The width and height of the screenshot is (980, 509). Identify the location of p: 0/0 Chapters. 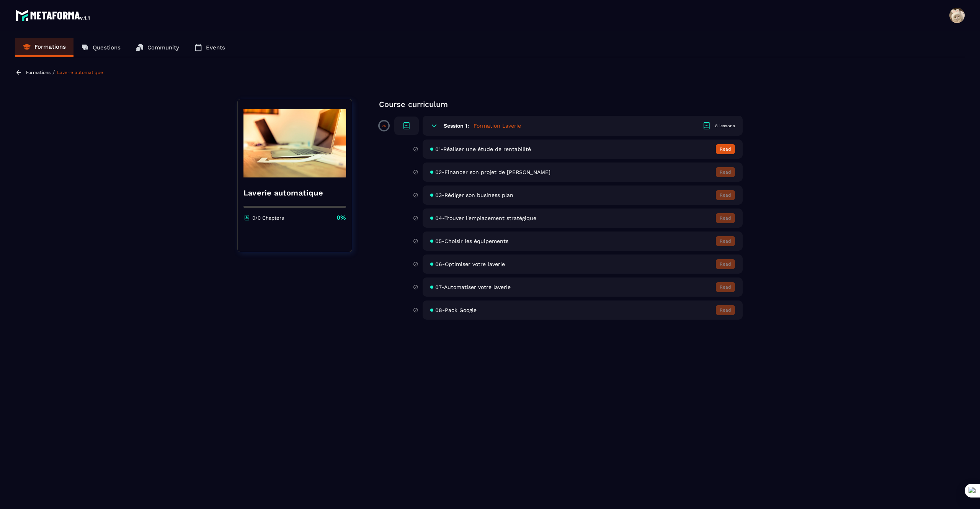
(268, 218).